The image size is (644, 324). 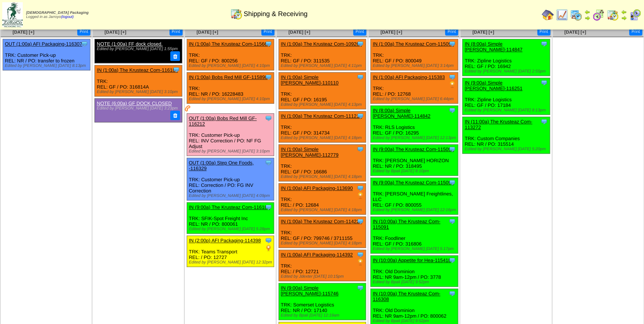 I want to click on div: TRK: Foodliner REL: GF / PO: 316806, so click(x=414, y=235).